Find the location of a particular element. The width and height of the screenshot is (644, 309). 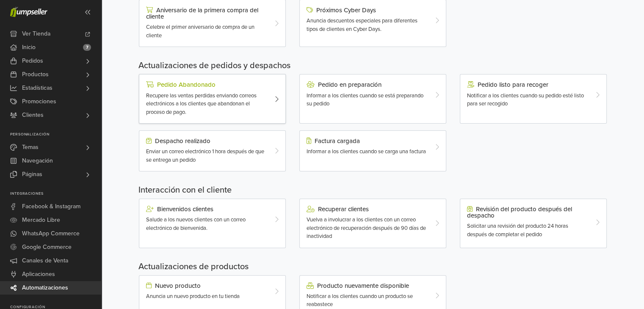

div: Recuperar clientes is located at coordinates (367, 209).